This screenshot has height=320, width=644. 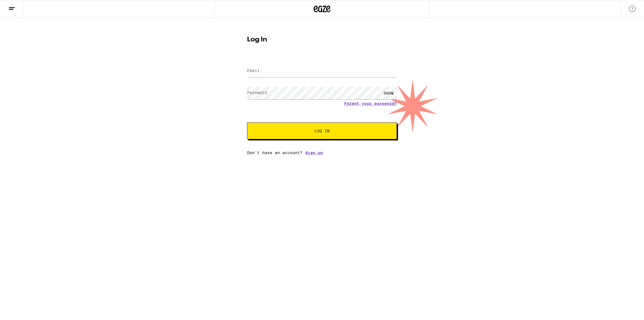 I want to click on input: Email, so click(x=322, y=71).